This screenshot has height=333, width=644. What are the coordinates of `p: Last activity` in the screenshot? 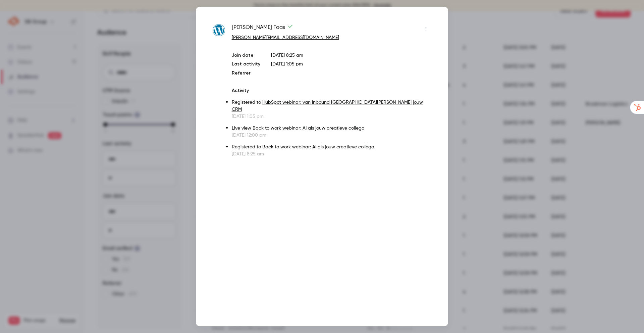 It's located at (246, 64).